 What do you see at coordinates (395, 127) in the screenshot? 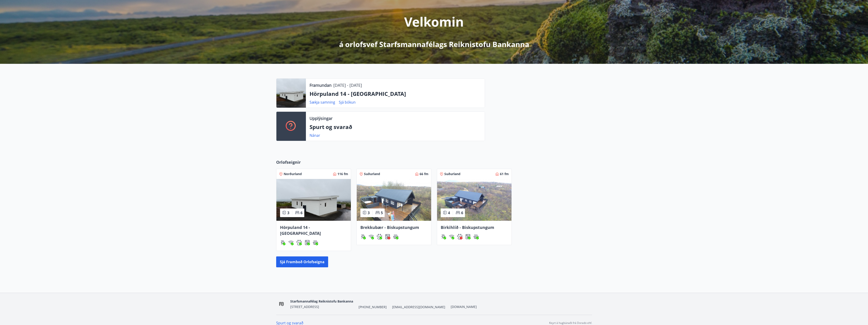
I see `p: Spurt og svarað` at bounding box center [395, 127].